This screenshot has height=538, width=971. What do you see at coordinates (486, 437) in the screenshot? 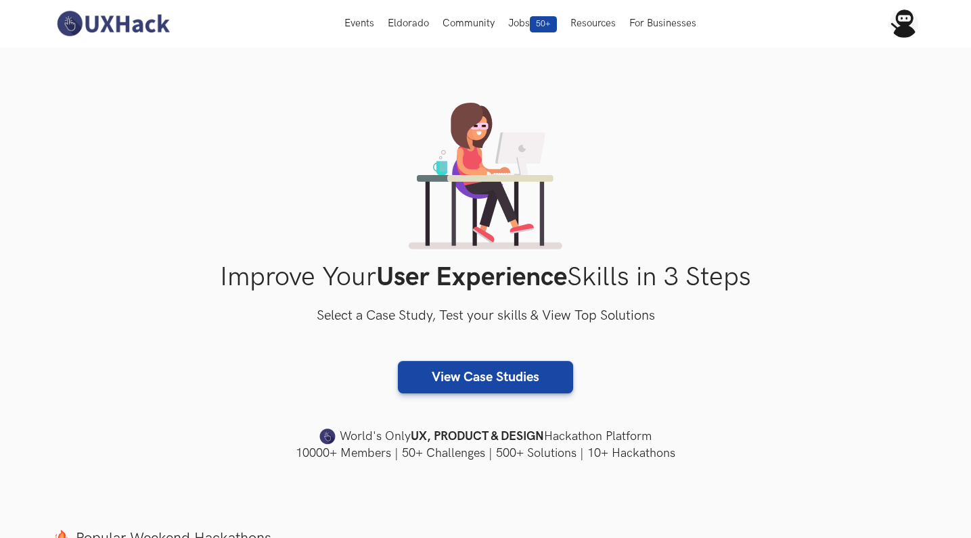
I see `h4: World's Only Hackathon Platform` at bounding box center [486, 437].